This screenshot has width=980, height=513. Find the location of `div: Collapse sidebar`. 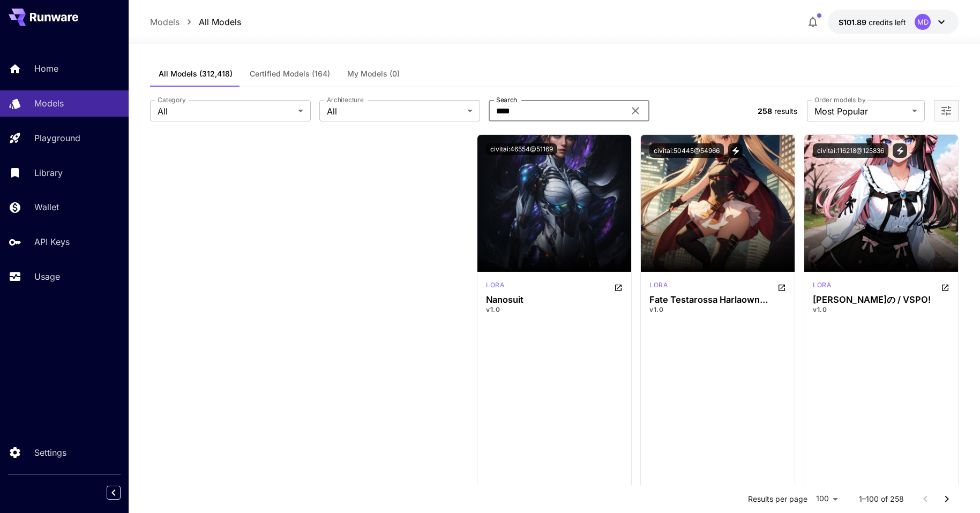

div: Collapse sidebar is located at coordinates (122, 493).